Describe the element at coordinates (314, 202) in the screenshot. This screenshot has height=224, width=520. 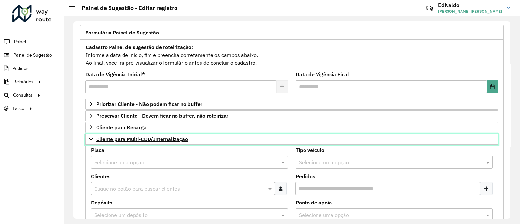
I see `label: Ponto de apoio` at that location.